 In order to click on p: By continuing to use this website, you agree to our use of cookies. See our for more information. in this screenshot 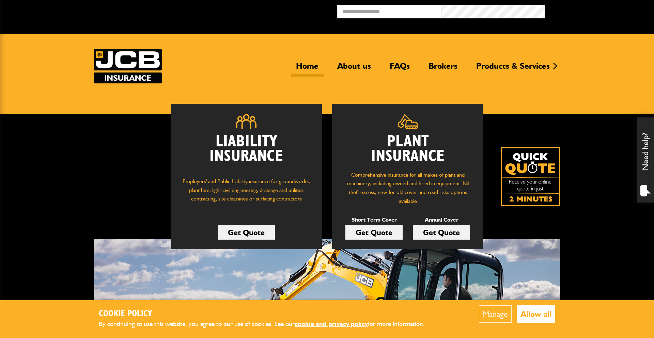, I will do `click(267, 324)`.